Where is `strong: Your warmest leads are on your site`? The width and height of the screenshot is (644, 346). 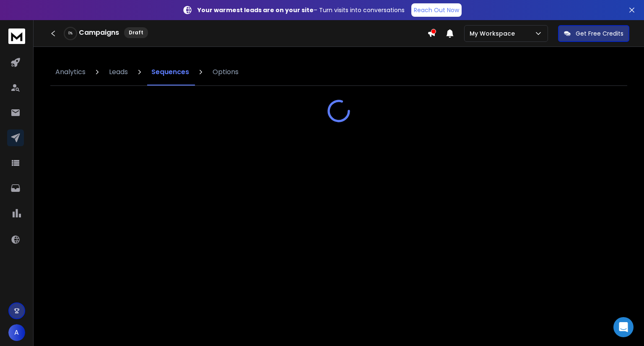 strong: Your warmest leads are on your site is located at coordinates (256, 10).